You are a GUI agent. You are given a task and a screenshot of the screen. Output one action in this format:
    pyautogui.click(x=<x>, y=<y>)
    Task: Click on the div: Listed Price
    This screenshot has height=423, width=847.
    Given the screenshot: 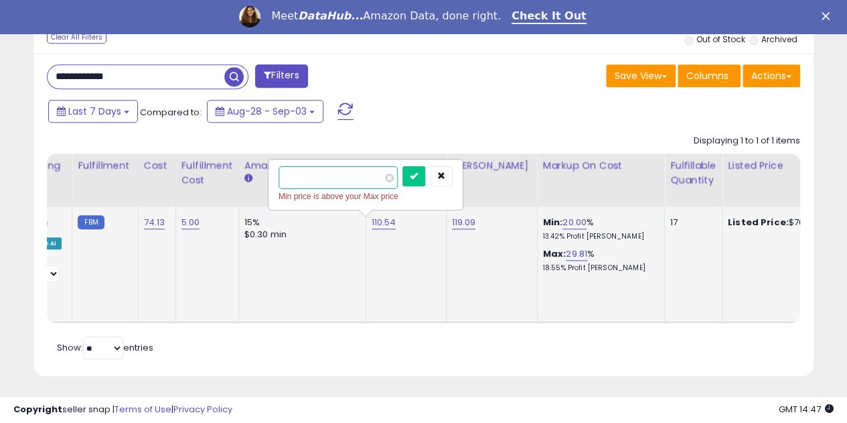 What is the action you would take?
    pyautogui.click(x=785, y=165)
    